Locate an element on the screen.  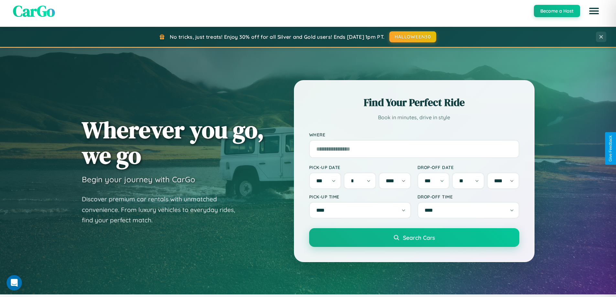
button: Open menu is located at coordinates (594, 11).